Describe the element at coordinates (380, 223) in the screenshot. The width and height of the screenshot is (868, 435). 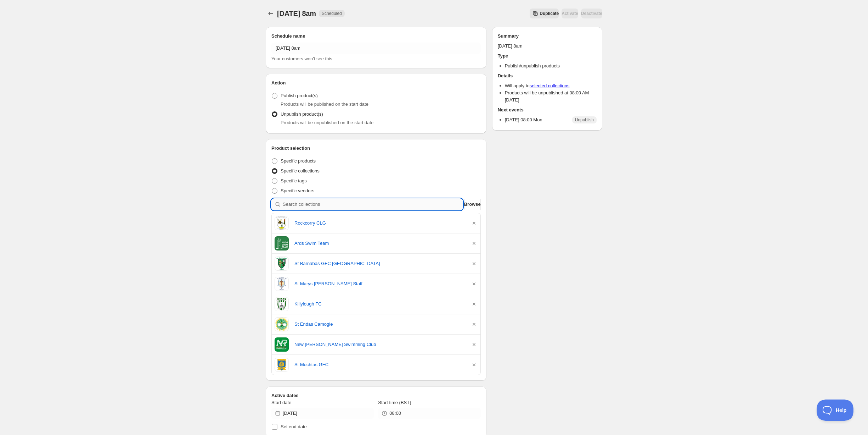
I see `a: Rockcorry CLG` at that location.